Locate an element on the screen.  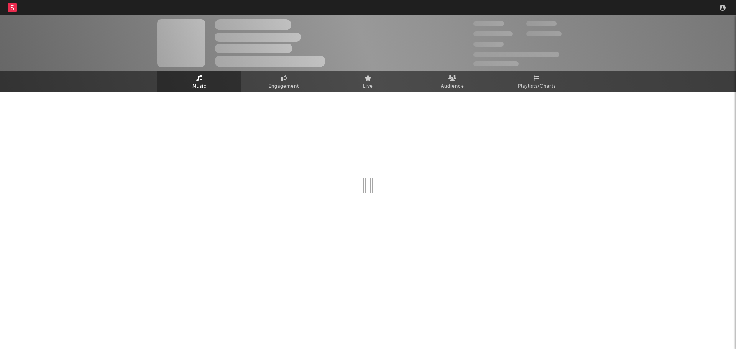
span: Playlists/Charts is located at coordinates (536, 87).